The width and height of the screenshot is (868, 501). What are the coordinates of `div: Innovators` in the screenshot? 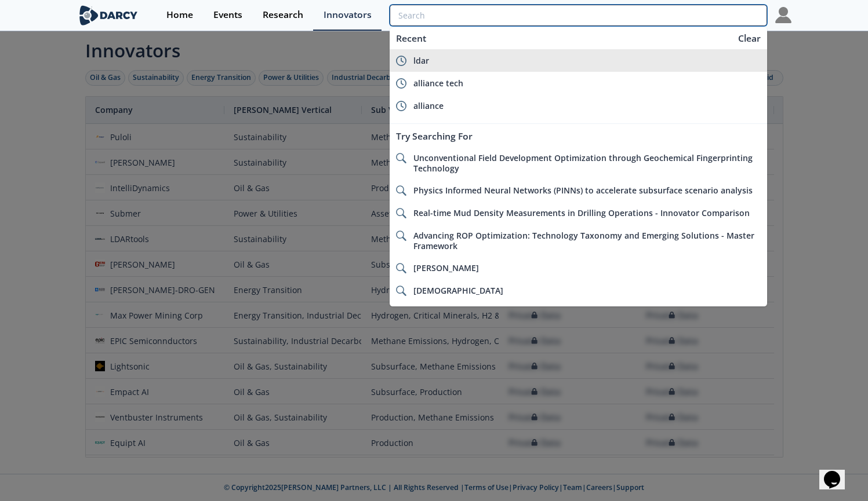 It's located at (348, 15).